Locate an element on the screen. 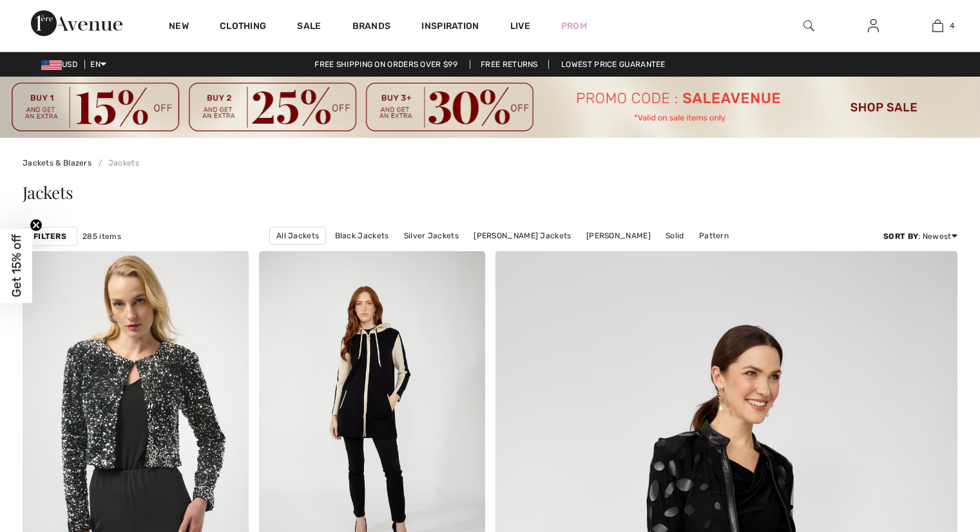  a: Jackets is located at coordinates (116, 163).